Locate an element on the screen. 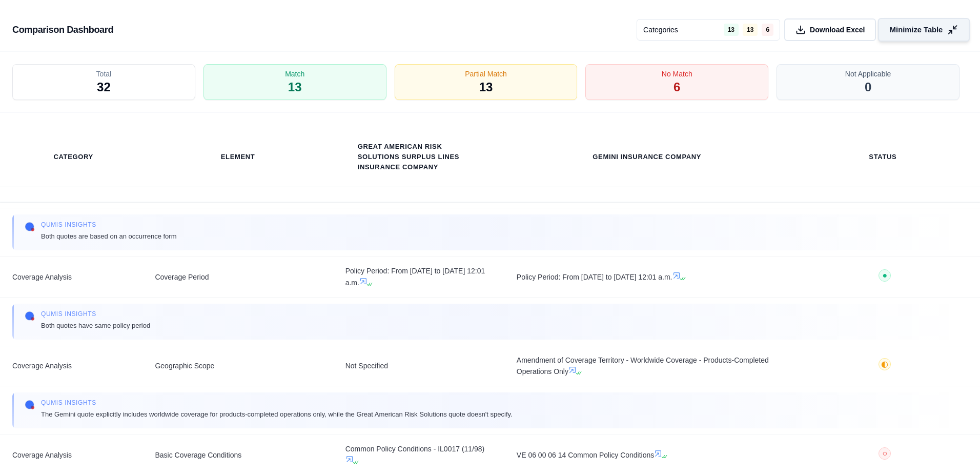  span: Common Policy Conditions - IL0017 (11/98) is located at coordinates (419, 455).